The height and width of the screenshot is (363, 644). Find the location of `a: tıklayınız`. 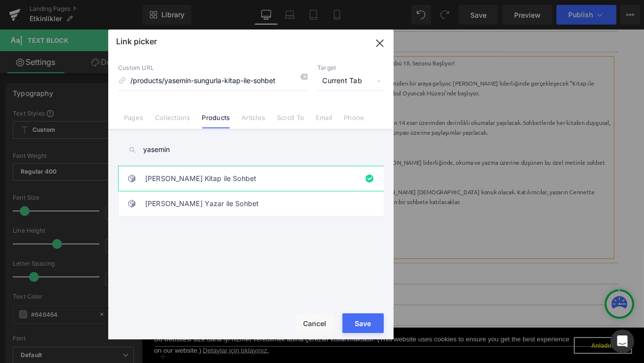

a: tıklayınız is located at coordinates (249, 228).